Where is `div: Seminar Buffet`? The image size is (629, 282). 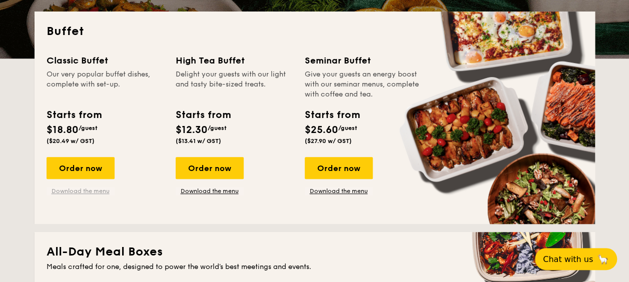
div: Seminar Buffet is located at coordinates (363, 61).